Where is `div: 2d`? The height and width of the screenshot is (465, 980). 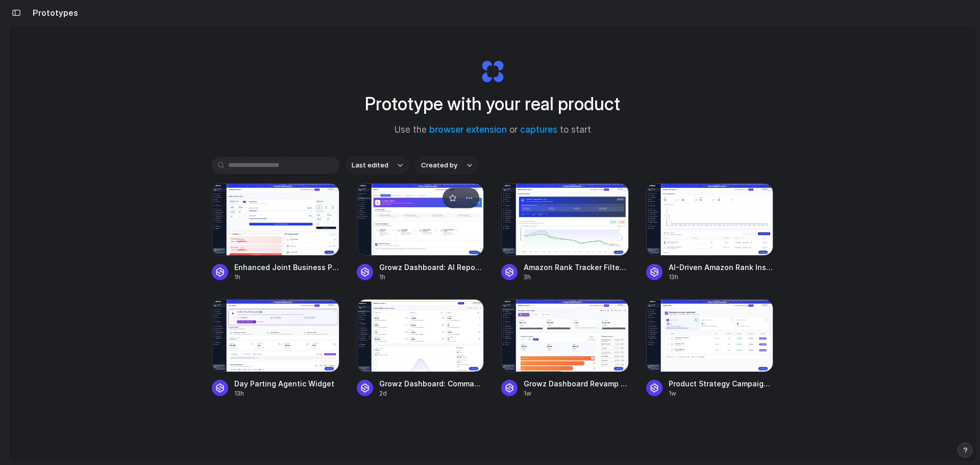 div: 2d is located at coordinates (432, 394).